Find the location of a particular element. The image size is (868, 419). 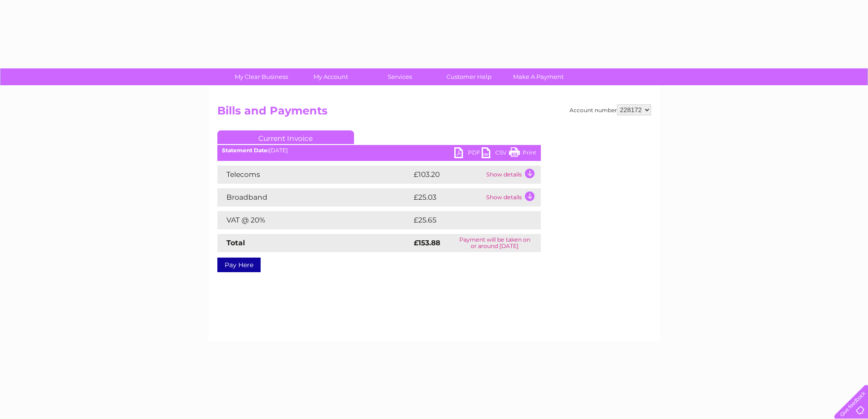

td: VAT @ 20% is located at coordinates (314, 220).